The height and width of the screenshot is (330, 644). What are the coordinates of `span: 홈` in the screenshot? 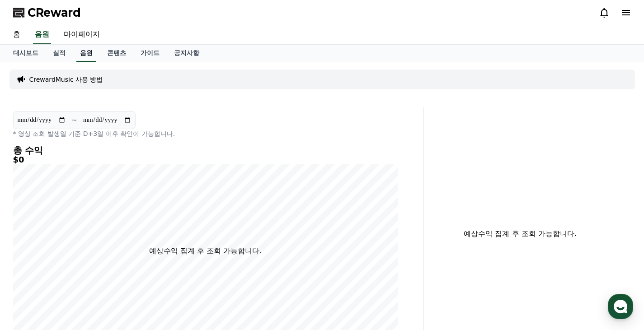 It's located at (31, 272).